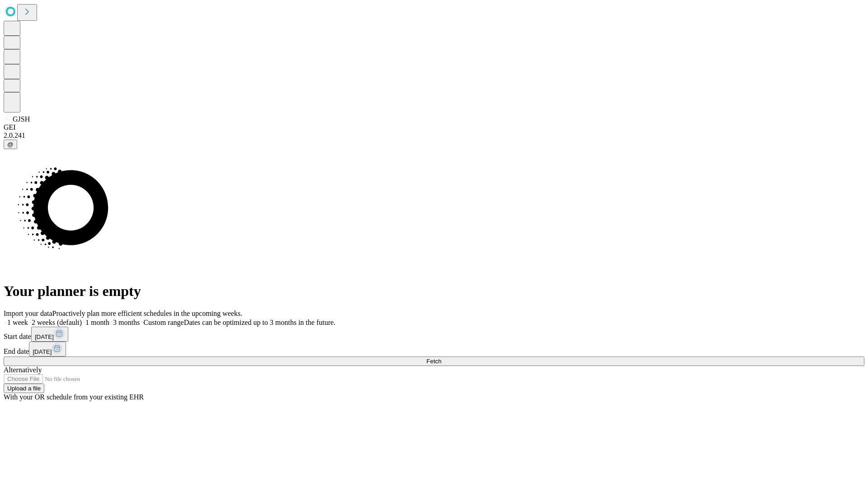 Image resolution: width=868 pixels, height=488 pixels. What do you see at coordinates (21, 119) in the screenshot?
I see `span: GJSH` at bounding box center [21, 119].